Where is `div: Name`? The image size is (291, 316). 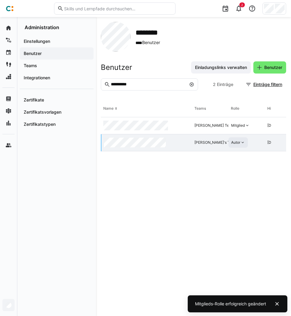 div: Name is located at coordinates (108, 108).